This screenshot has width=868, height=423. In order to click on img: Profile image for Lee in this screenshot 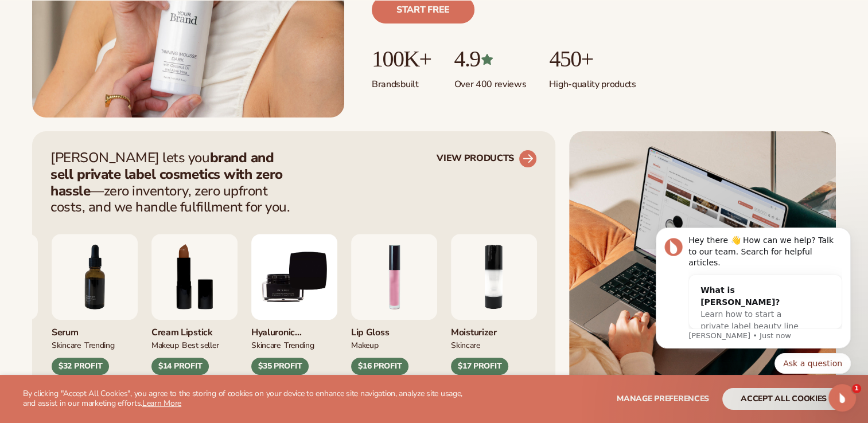, I will do `click(35, 23)`.